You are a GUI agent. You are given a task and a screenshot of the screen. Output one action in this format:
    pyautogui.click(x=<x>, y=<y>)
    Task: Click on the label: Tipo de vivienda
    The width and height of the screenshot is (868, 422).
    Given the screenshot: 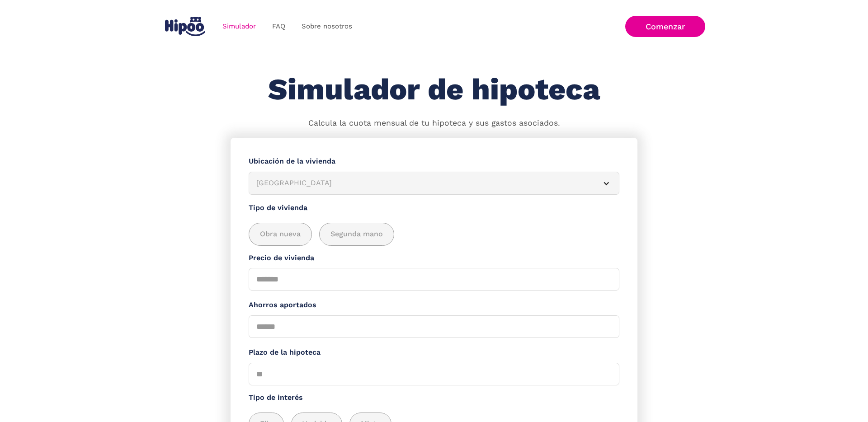 What is the action you would take?
    pyautogui.click(x=434, y=208)
    